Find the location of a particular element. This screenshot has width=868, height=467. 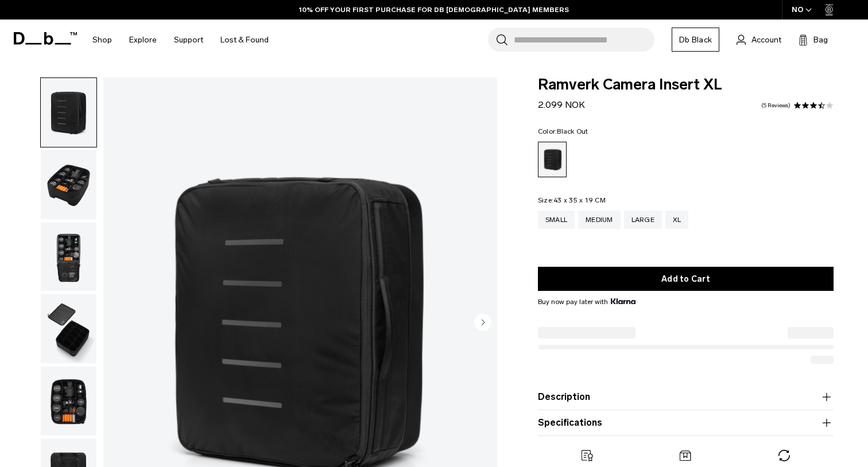

span: Ramverk Camera Insert XL is located at coordinates (686, 85).